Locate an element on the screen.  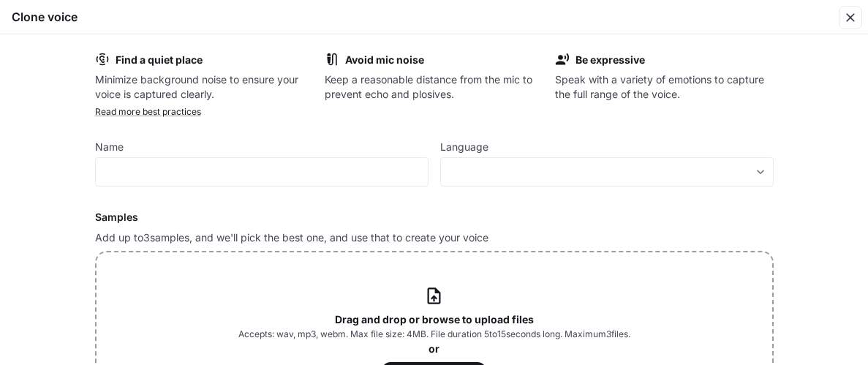
p: Speak with a variety of emotions to capture the full range of the voice. is located at coordinates (663, 87).